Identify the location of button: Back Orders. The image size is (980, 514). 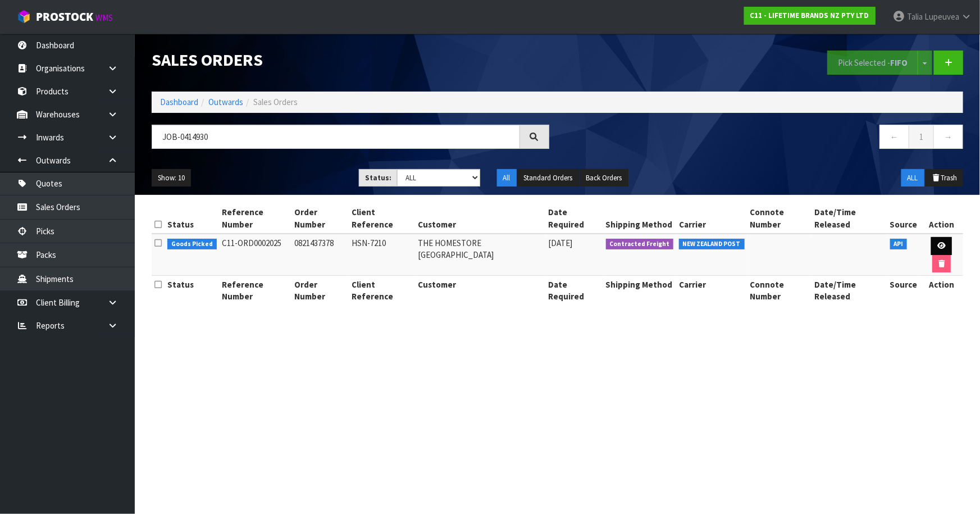
(604, 178).